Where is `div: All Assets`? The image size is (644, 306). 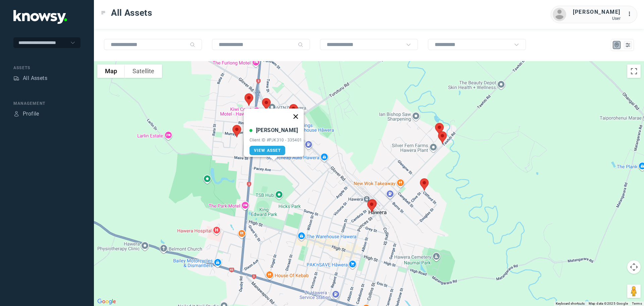 div: All Assets is located at coordinates (35, 78).